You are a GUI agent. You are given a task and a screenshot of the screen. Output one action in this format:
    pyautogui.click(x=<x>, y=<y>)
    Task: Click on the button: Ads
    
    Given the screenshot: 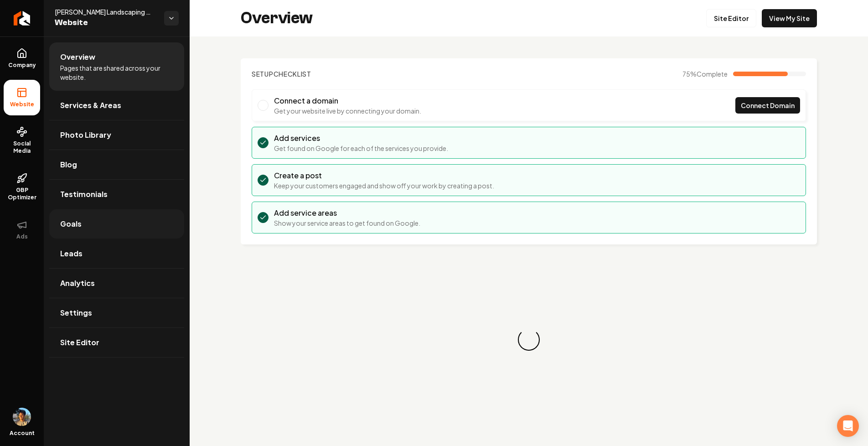 What is the action you would take?
    pyautogui.click(x=22, y=230)
    